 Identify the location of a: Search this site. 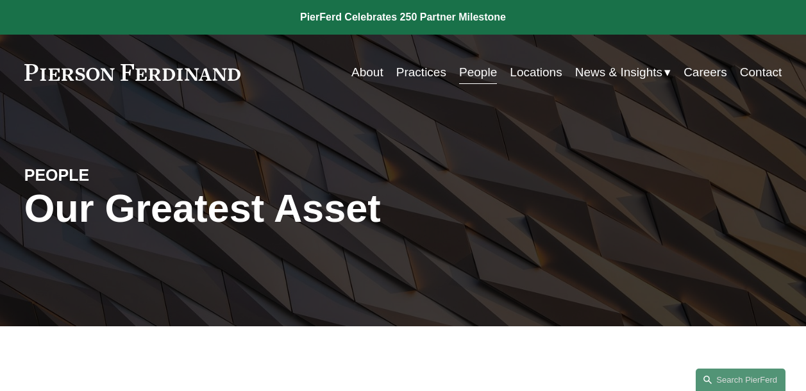
(740, 379).